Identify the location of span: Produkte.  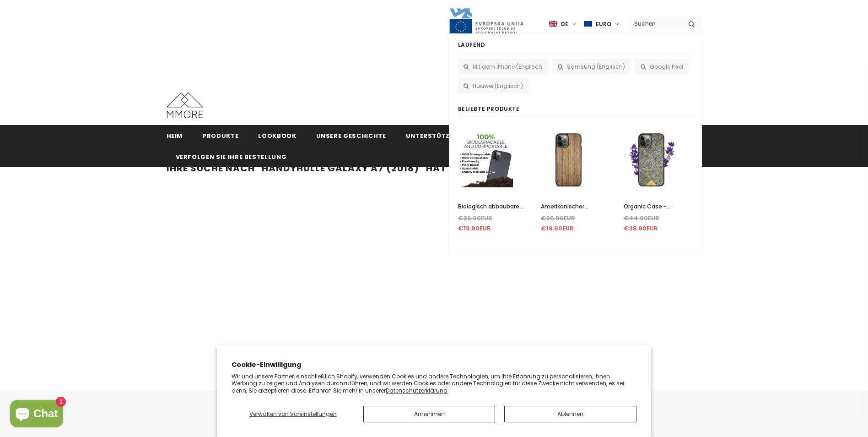
(220, 136).